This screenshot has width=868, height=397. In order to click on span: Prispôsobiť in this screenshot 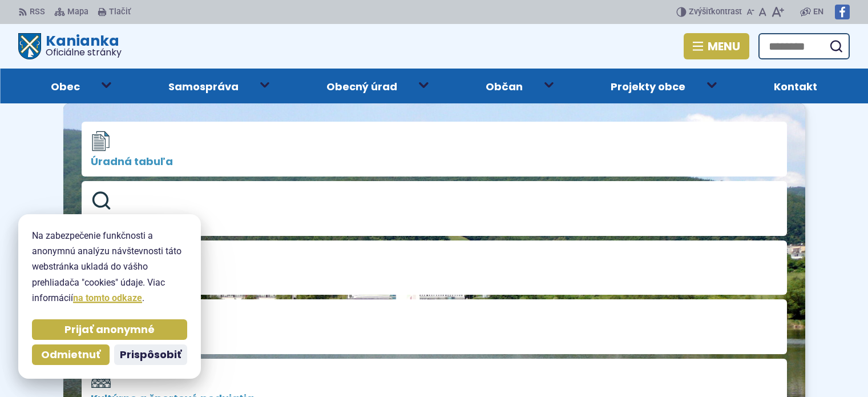, I will do `click(151, 355)`.